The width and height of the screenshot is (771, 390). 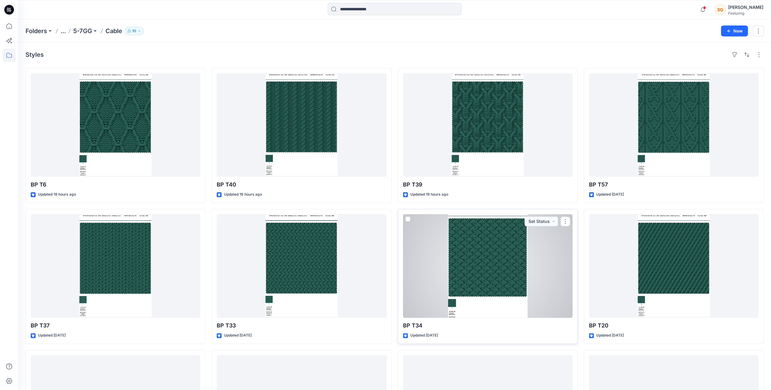 I want to click on a: BP T37, so click(x=115, y=266).